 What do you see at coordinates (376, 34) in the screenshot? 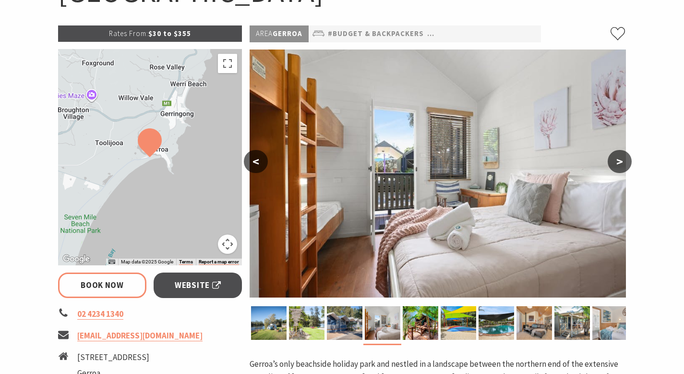
I see `a: #Budget & backpackers` at bounding box center [376, 34].